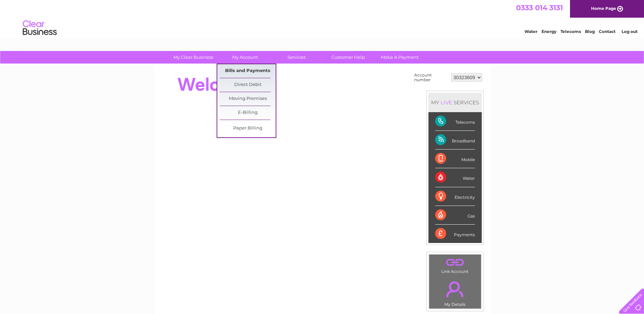 Image resolution: width=644 pixels, height=314 pixels. What do you see at coordinates (446, 102) in the screenshot?
I see `div: LIVE` at bounding box center [446, 102].